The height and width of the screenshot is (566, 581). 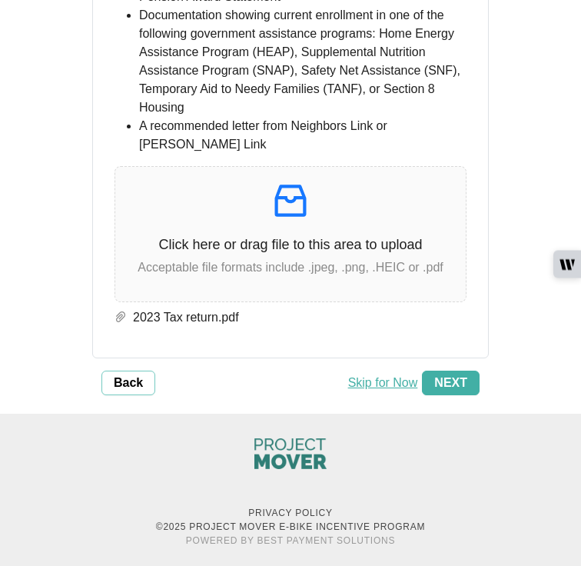 What do you see at coordinates (291, 540) in the screenshot?
I see `a: Powered By Best Payment Solutions` at bounding box center [291, 540].